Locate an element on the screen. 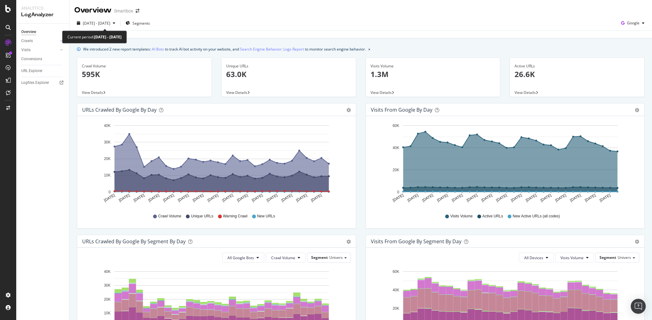 The image size is (652, 320). span: New URLs is located at coordinates (266, 216).